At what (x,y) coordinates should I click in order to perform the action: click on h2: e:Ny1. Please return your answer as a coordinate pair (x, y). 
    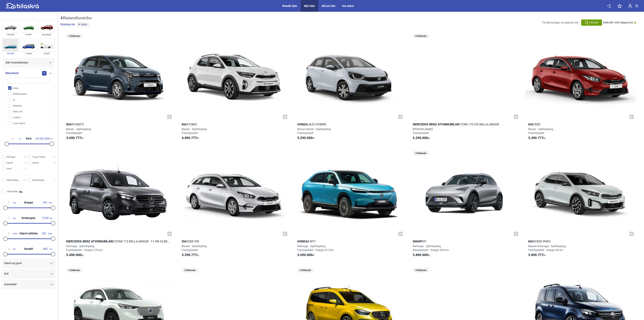
    Looking at the image, I should click on (349, 241).